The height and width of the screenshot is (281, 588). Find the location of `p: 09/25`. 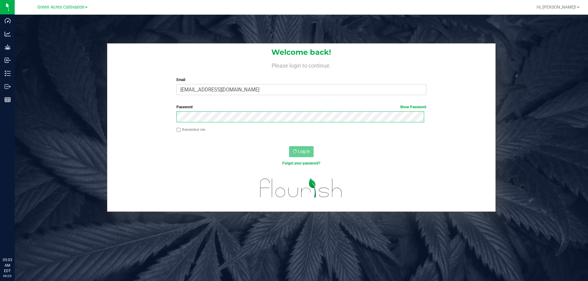

p: 09/25 is located at coordinates (7, 276).